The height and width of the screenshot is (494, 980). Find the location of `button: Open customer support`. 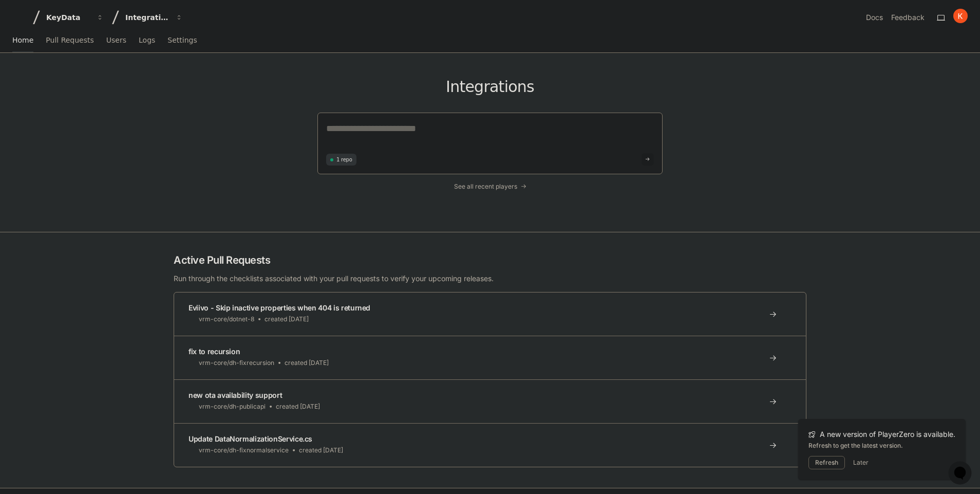

button: Open customer support is located at coordinates (13, 13).